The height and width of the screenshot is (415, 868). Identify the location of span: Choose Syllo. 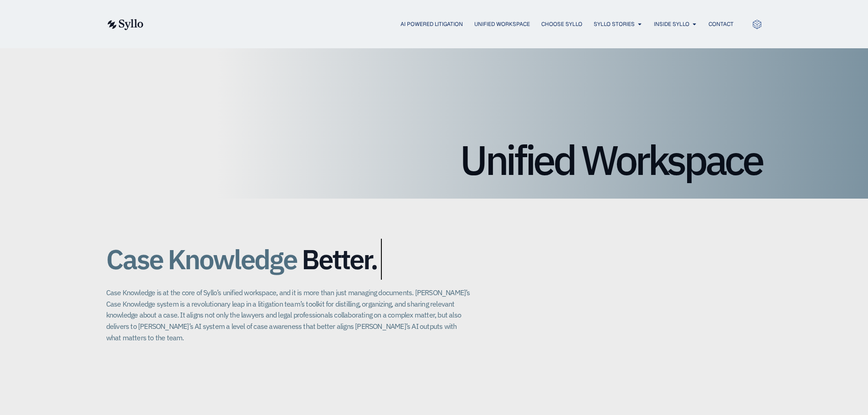
(562, 24).